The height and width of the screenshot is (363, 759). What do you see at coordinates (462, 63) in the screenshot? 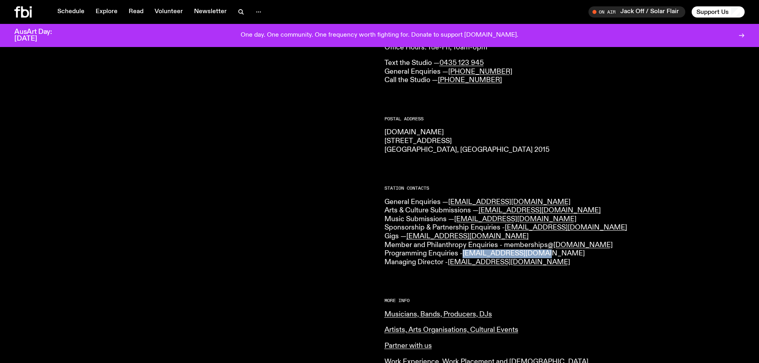
I see `a: 0435 123 945` at bounding box center [462, 63].